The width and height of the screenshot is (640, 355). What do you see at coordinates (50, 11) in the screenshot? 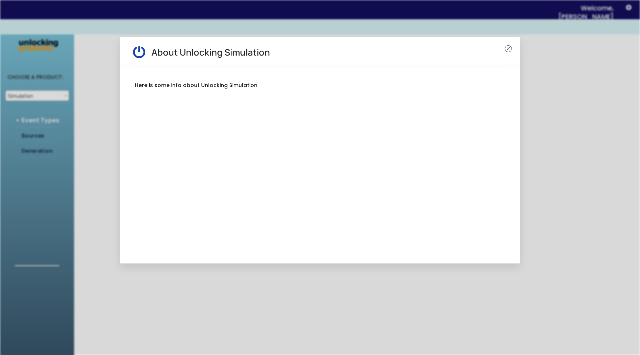
I see `div: 8` at bounding box center [50, 11].